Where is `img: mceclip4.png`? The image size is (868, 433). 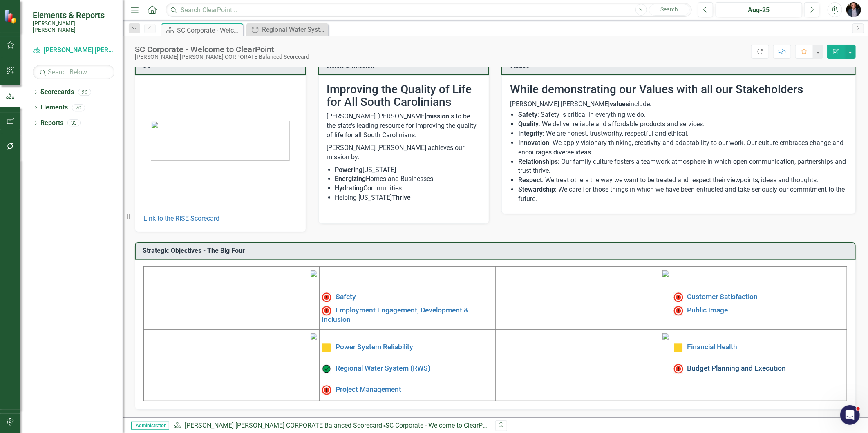
img: mceclip4.png is located at coordinates (665, 337).